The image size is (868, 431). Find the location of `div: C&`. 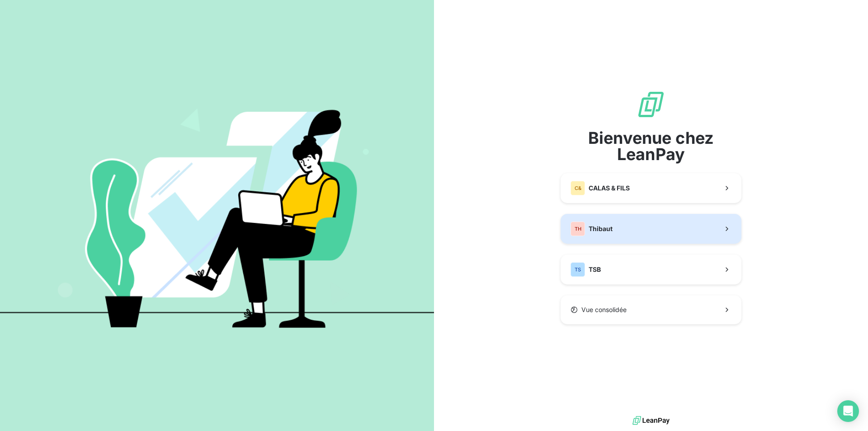

div: C& is located at coordinates (578, 188).